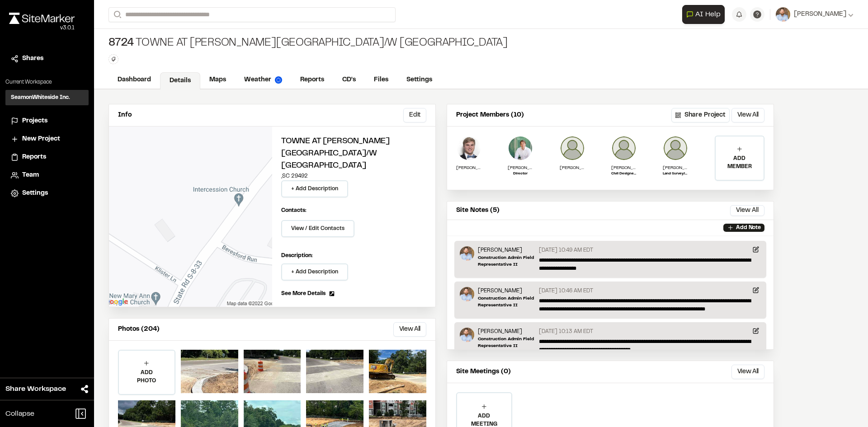 This screenshot has width=868, height=427. What do you see at coordinates (701, 115) in the screenshot?
I see `button: Share Project` at bounding box center [701, 115].